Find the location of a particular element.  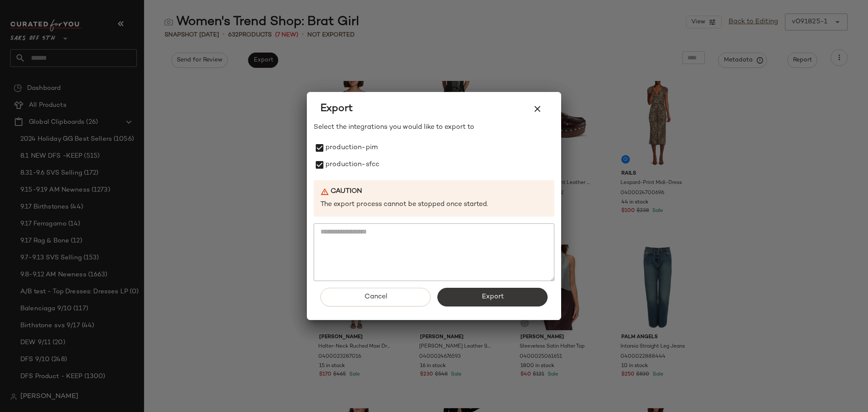

button: Export is located at coordinates (493, 297).